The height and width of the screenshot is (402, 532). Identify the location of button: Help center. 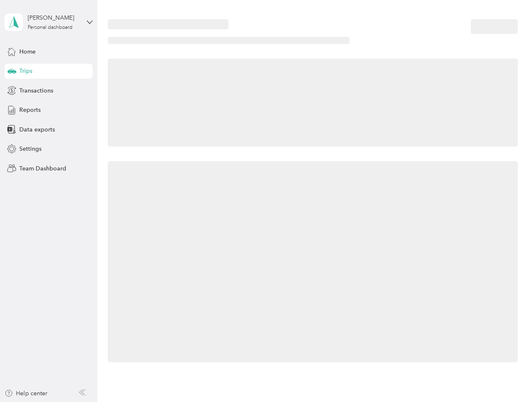
(26, 393).